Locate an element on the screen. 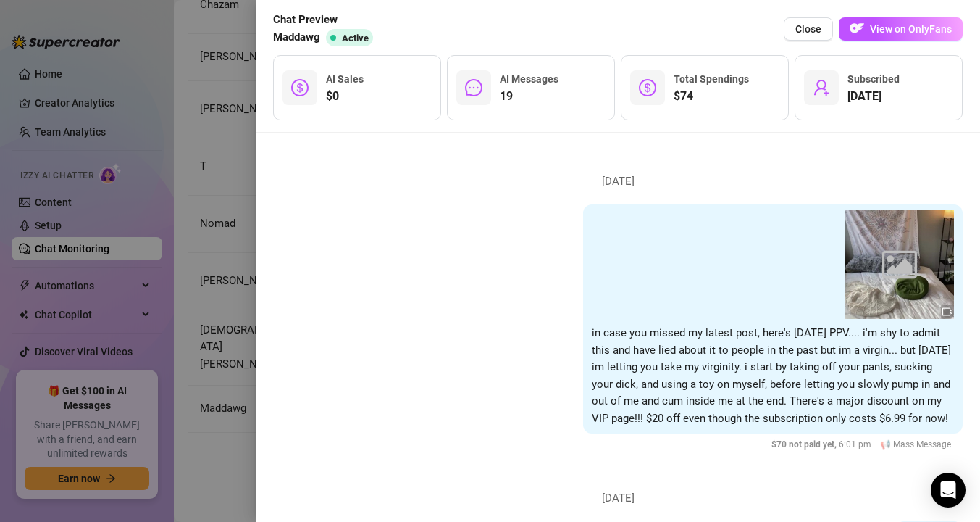  span: 6:01 pm — is located at coordinates (863, 444).